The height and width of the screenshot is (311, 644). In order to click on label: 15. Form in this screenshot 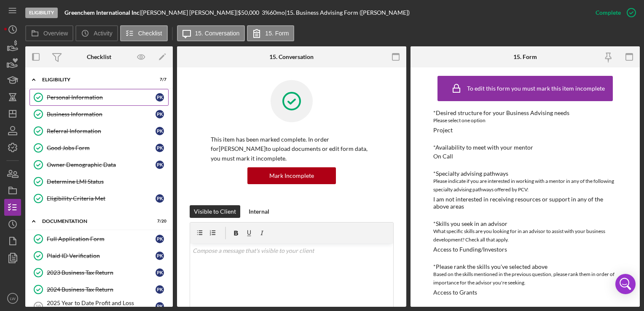, I will do `click(277, 33)`.